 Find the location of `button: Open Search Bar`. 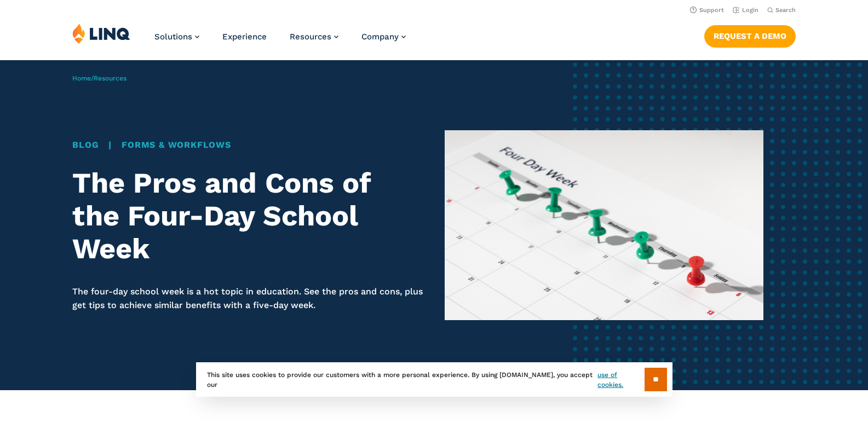

button: Open Search Bar is located at coordinates (781, 10).